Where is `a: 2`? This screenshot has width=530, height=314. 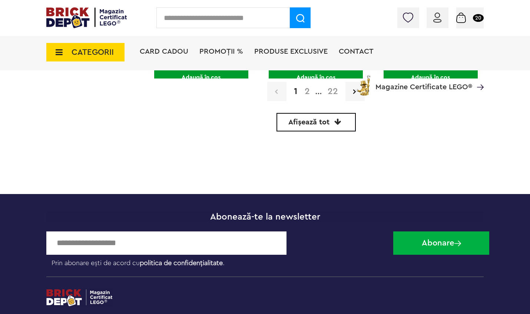 a: 2 is located at coordinates (307, 92).